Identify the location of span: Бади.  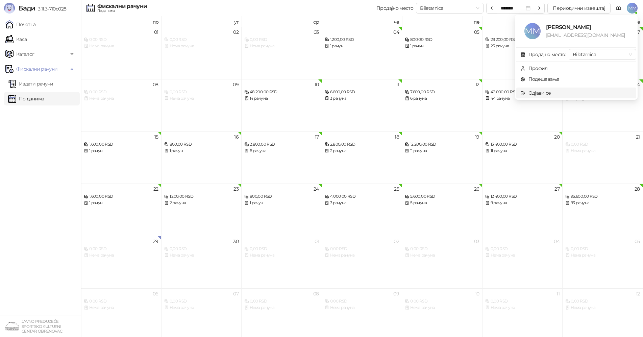
(27, 8).